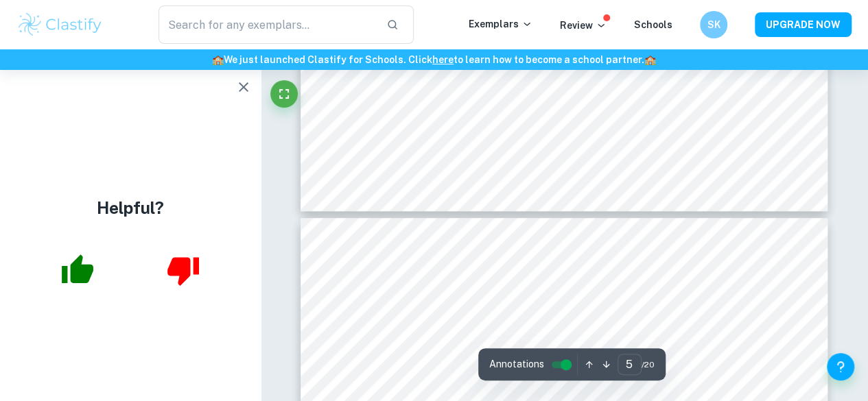  What do you see at coordinates (840, 367) in the screenshot?
I see `button: Help and Feedback` at bounding box center [840, 367].